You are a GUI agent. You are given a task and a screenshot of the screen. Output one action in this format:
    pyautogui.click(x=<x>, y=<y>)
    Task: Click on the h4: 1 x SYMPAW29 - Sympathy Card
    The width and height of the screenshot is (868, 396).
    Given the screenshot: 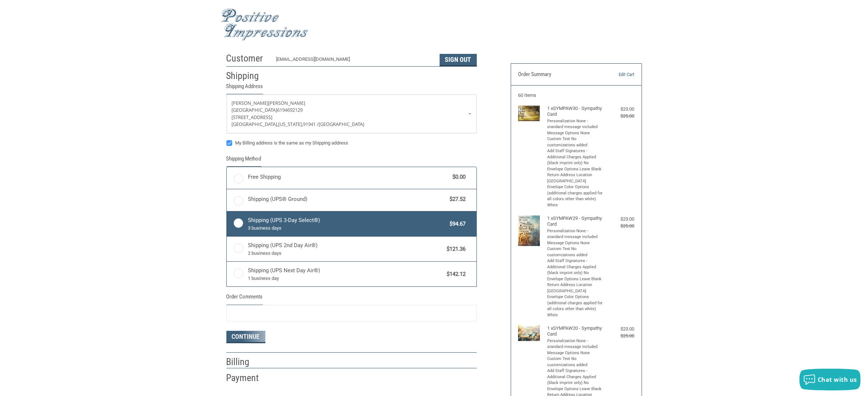 What is the action you would take?
    pyautogui.click(x=575, y=222)
    